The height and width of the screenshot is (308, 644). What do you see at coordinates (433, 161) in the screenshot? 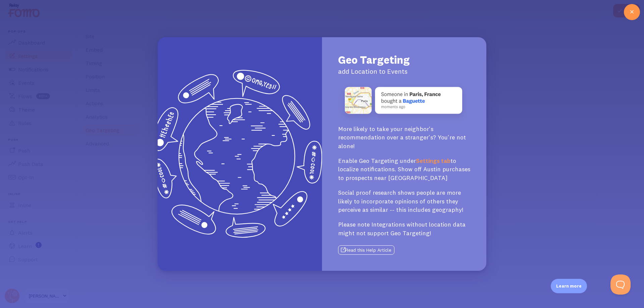
I see `a: Settings tab` at bounding box center [433, 161].